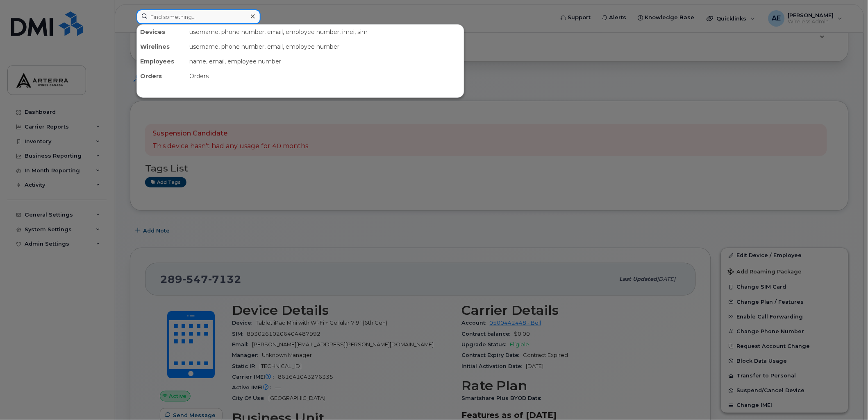 The image size is (868, 420). Describe the element at coordinates (325, 32) in the screenshot. I see `div: username, phone number, email, employee number, imei, sim` at that location.